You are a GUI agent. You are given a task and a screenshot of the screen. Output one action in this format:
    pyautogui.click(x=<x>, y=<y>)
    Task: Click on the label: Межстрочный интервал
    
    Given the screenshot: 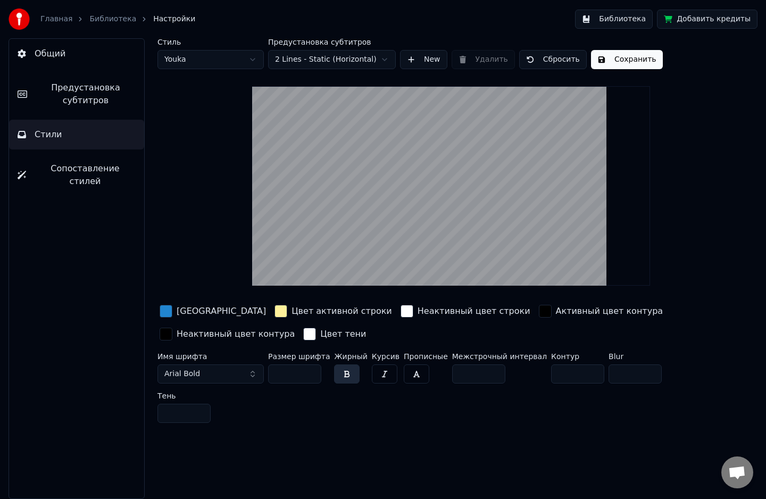 What is the action you would take?
    pyautogui.click(x=499, y=356)
    